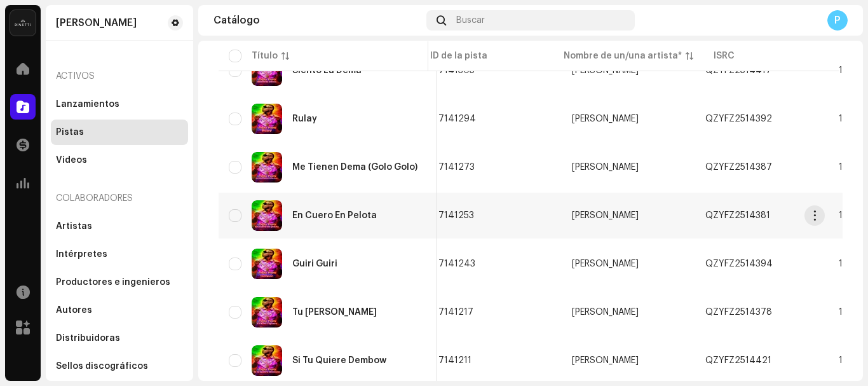 This screenshot has width=868, height=386. What do you see at coordinates (82, 254) in the screenshot?
I see `div: Intérpretes` at bounding box center [82, 254].